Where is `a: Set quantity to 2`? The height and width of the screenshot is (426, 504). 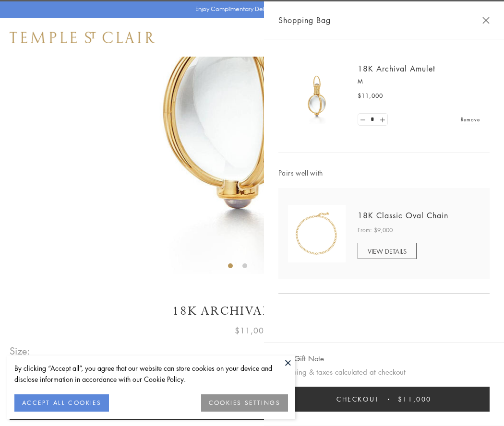 a: Set quantity to 2 is located at coordinates (382, 120).